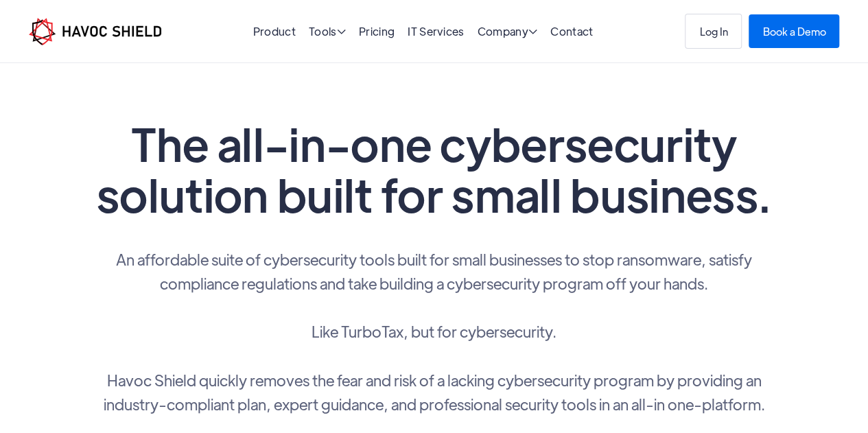 This screenshot has height=433, width=868. What do you see at coordinates (435, 31) in the screenshot?
I see `a: IT Services` at bounding box center [435, 31].